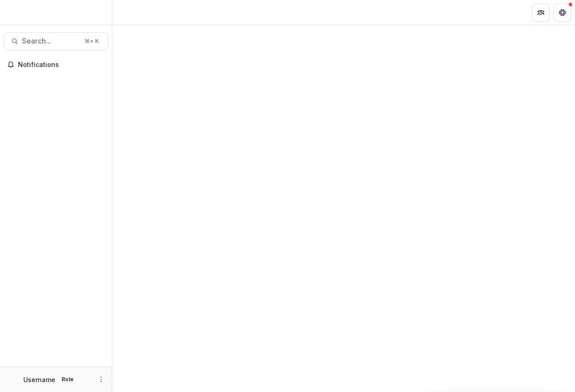 The height and width of the screenshot is (392, 575). Describe the element at coordinates (39, 379) in the screenshot. I see `p: Username` at that location.